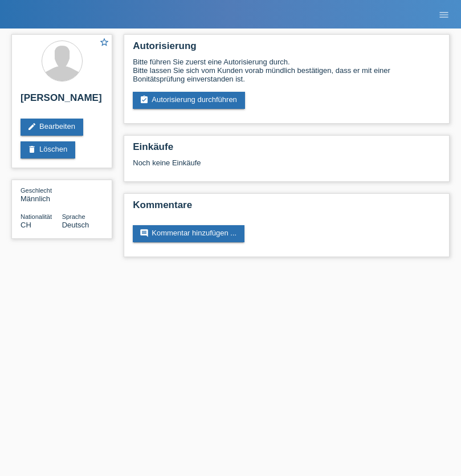 Image resolution: width=461 pixels, height=476 pixels. I want to click on i: edit, so click(32, 126).